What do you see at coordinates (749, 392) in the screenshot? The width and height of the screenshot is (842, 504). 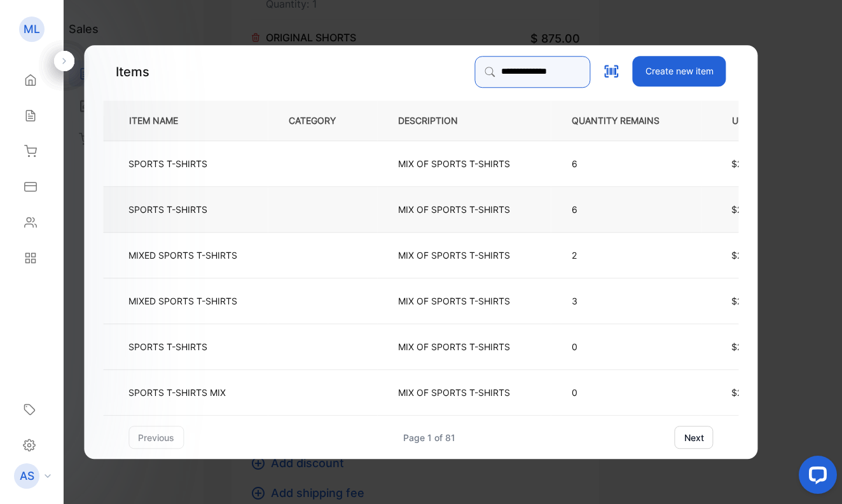 I see `span: $220.00` at bounding box center [749, 392].